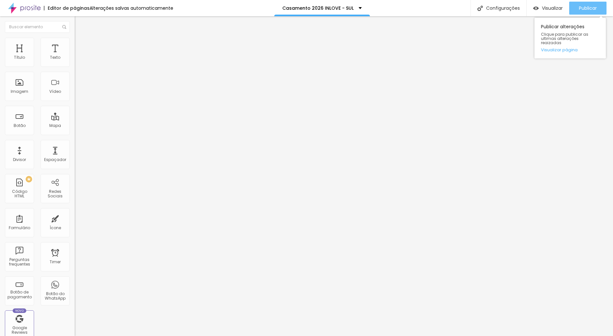 Image resolution: width=613 pixels, height=336 pixels. I want to click on a: Visualizar página, so click(570, 50).